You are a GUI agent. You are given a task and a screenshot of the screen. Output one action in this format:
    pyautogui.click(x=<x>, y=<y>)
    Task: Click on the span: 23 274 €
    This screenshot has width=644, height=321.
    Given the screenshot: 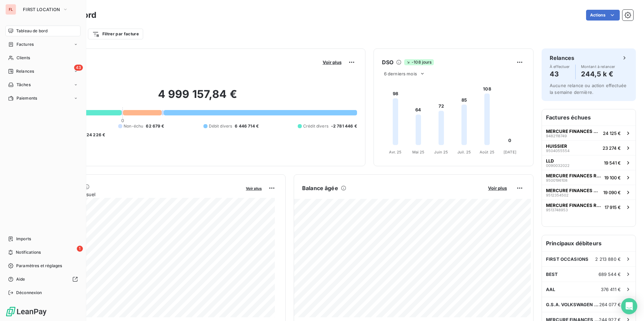 What is the action you would take?
    pyautogui.click(x=612, y=148)
    